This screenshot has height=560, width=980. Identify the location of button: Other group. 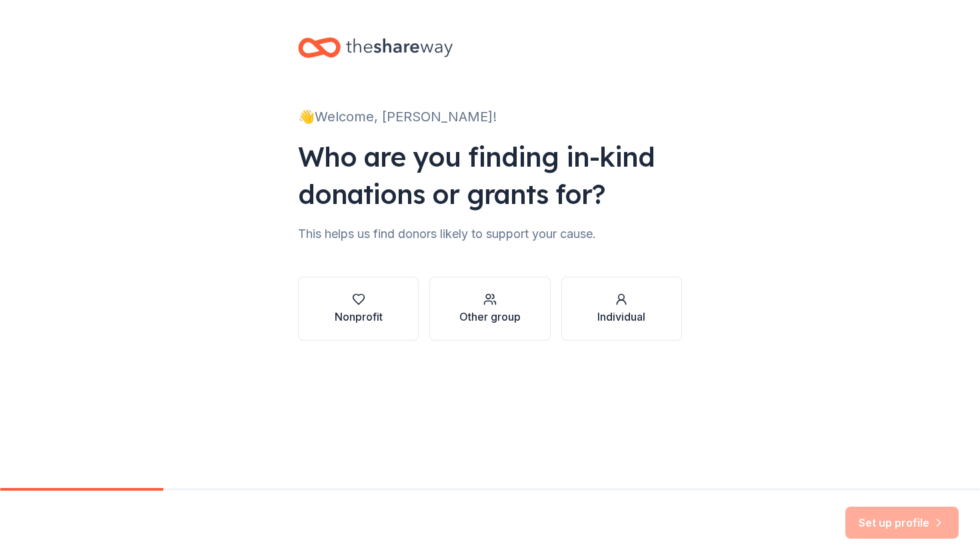
(490, 309).